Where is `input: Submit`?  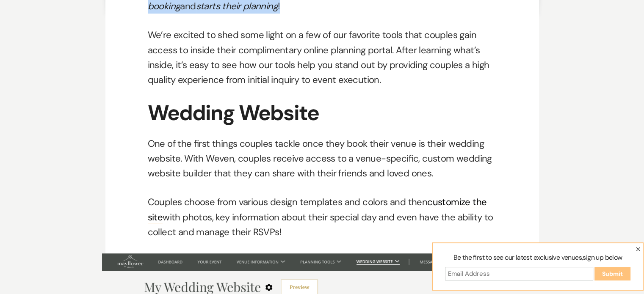
input: Submit is located at coordinates (612, 274).